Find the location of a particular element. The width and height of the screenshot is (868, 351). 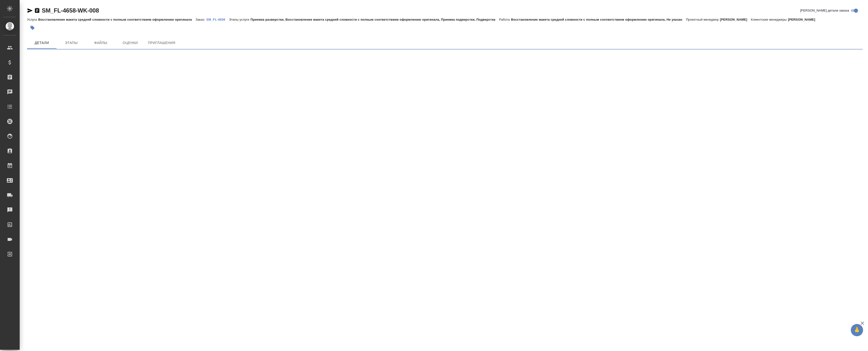

p: Заказ: is located at coordinates (201, 20).